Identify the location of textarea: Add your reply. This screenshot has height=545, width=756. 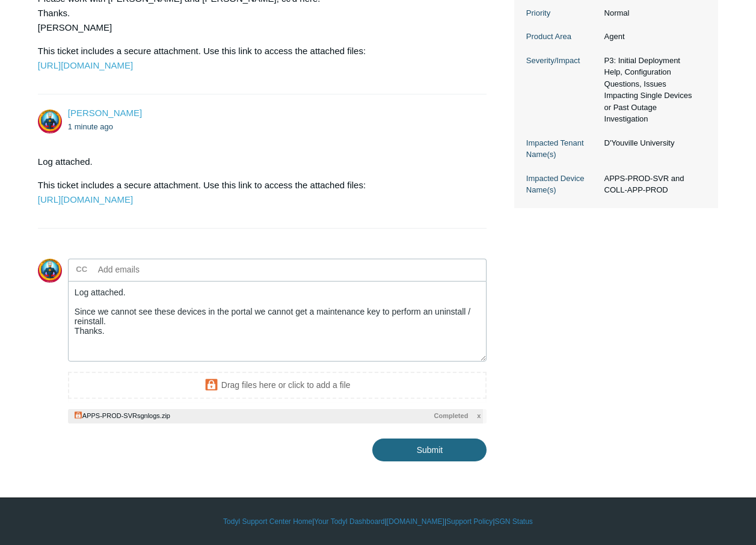
(277, 321).